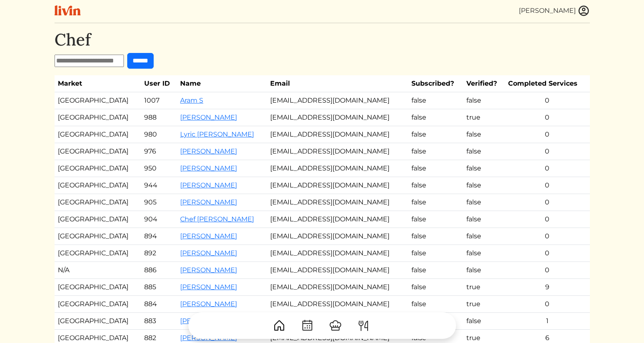 The image size is (644, 343). What do you see at coordinates (436, 83) in the screenshot?
I see `th: Subscribed?` at bounding box center [436, 83].